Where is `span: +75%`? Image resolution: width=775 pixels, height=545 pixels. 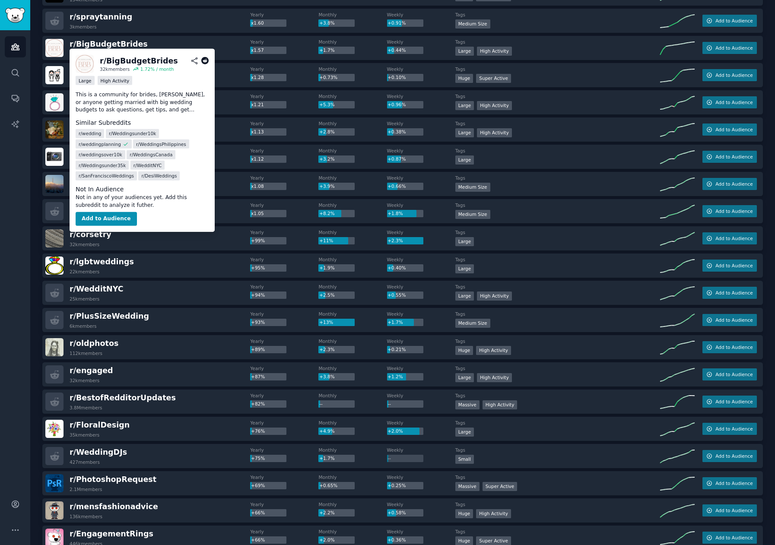
span: +75% is located at coordinates (258, 458).